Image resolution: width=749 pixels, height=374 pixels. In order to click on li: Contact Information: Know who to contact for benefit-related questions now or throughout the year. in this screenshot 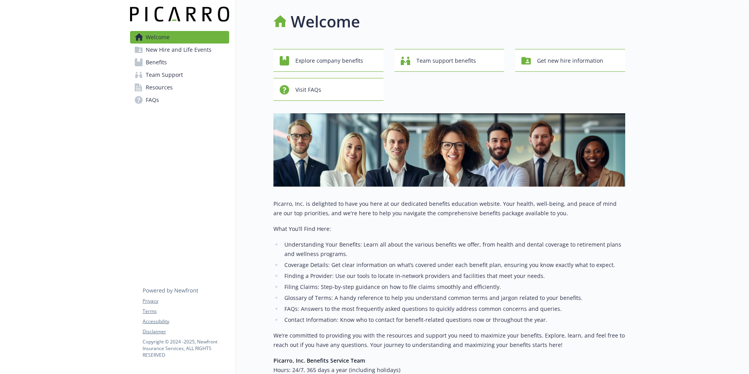, I will do `click(454, 320)`.